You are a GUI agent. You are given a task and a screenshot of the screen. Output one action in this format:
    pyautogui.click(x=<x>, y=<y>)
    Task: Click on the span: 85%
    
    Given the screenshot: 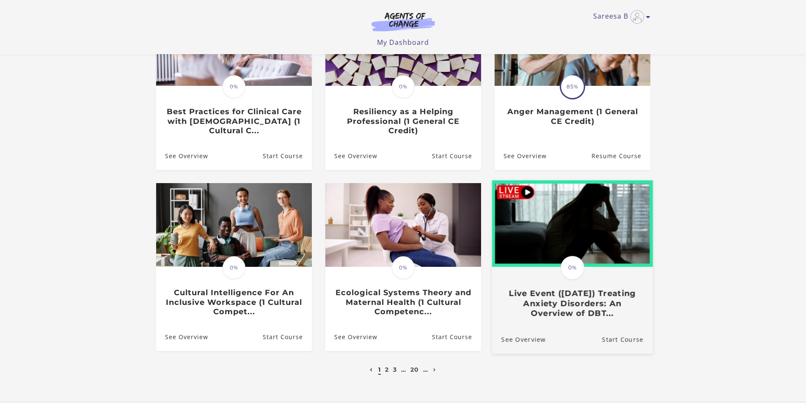 What is the action you would take?
    pyautogui.click(x=572, y=87)
    